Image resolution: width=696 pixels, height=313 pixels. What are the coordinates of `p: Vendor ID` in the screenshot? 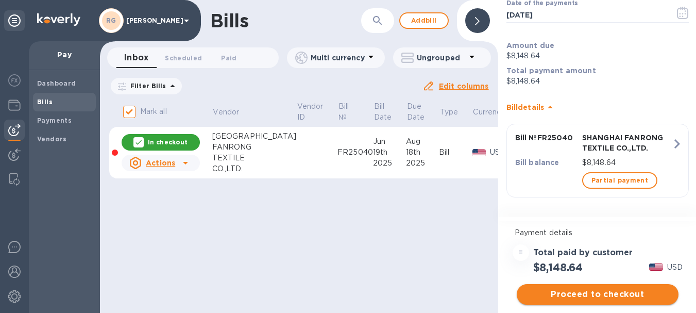 It's located at (310, 112).